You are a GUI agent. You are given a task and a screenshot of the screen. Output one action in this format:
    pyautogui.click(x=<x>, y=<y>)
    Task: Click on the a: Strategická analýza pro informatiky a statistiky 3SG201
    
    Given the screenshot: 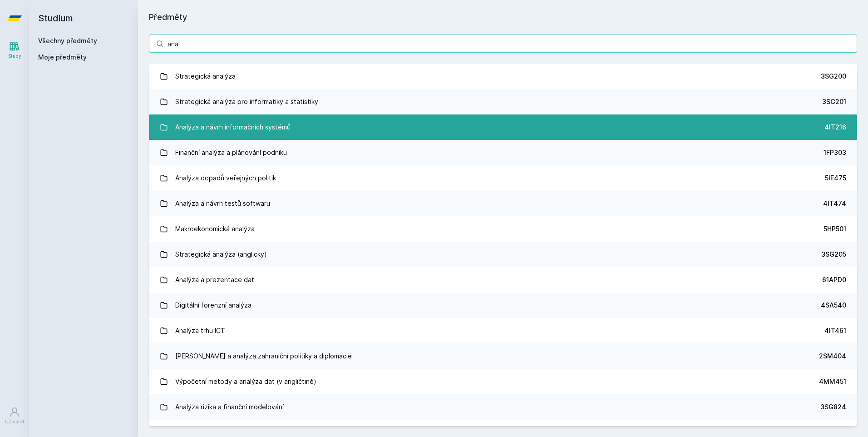 What is the action you would take?
    pyautogui.click(x=503, y=102)
    